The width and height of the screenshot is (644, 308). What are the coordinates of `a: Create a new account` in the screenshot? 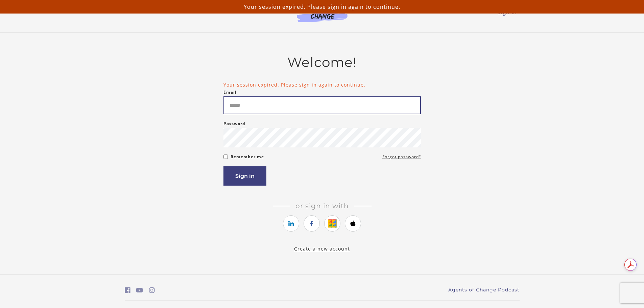 It's located at (322, 248).